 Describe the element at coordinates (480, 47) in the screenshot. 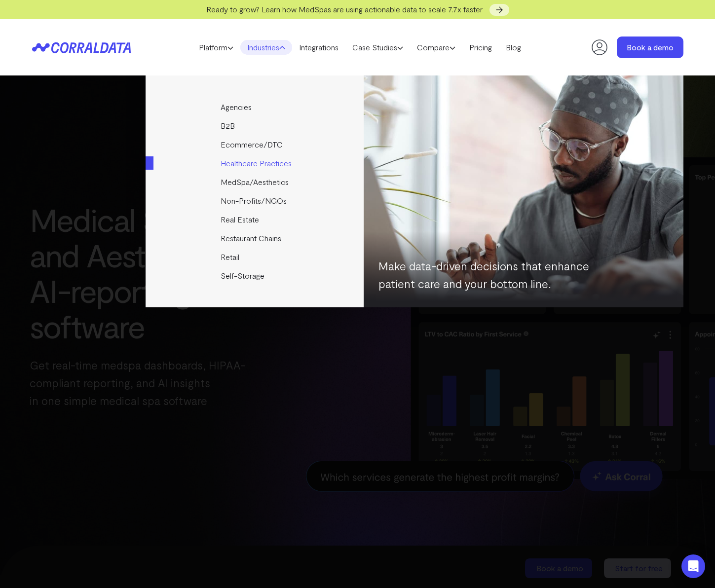

I see `a: Pricing` at that location.